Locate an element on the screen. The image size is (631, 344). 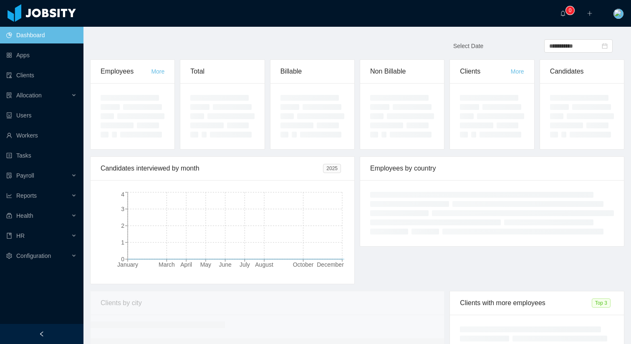
div: Employees is located at coordinates (126, 71).